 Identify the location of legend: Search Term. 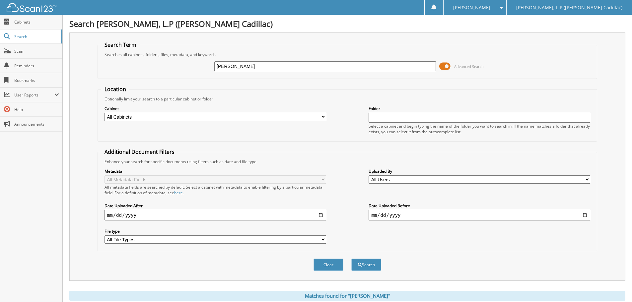
(120, 45).